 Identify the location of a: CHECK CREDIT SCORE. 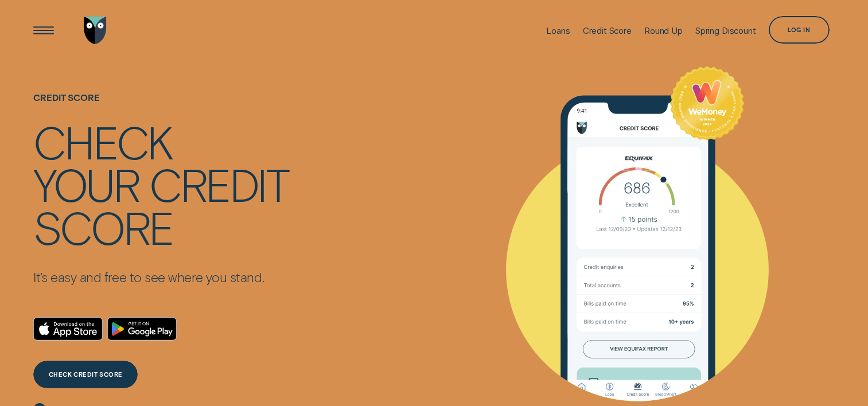
(86, 374).